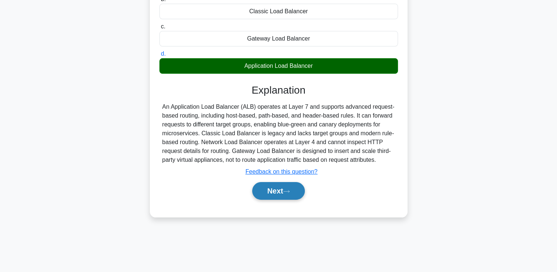  What do you see at coordinates (279, 11) in the screenshot?
I see `div: Classic Load Balancer` at bounding box center [279, 11].